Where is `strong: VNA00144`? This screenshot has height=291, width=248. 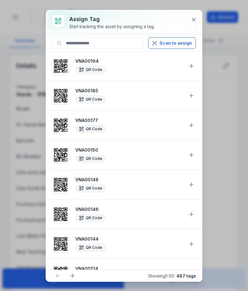 strong: VNA00144 is located at coordinates (129, 239).